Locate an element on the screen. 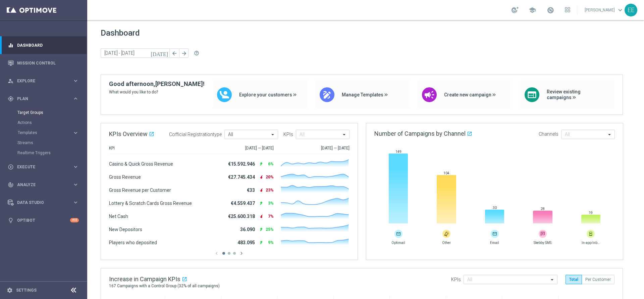  div: Dashboard is located at coordinates (43, 45).